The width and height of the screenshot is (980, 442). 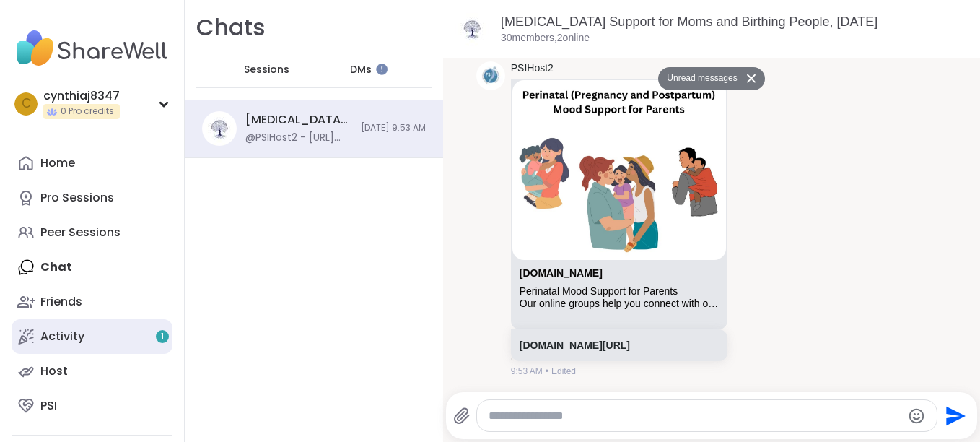 What do you see at coordinates (92, 232) in the screenshot?
I see `a: Peer Sessions` at bounding box center [92, 232].